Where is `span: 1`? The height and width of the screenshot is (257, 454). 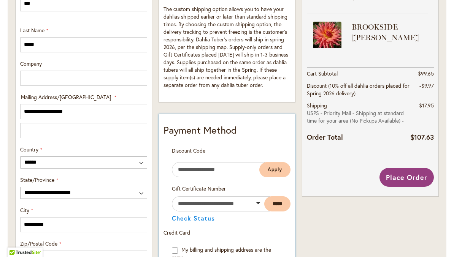
span: 1 is located at coordinates (364, 50).